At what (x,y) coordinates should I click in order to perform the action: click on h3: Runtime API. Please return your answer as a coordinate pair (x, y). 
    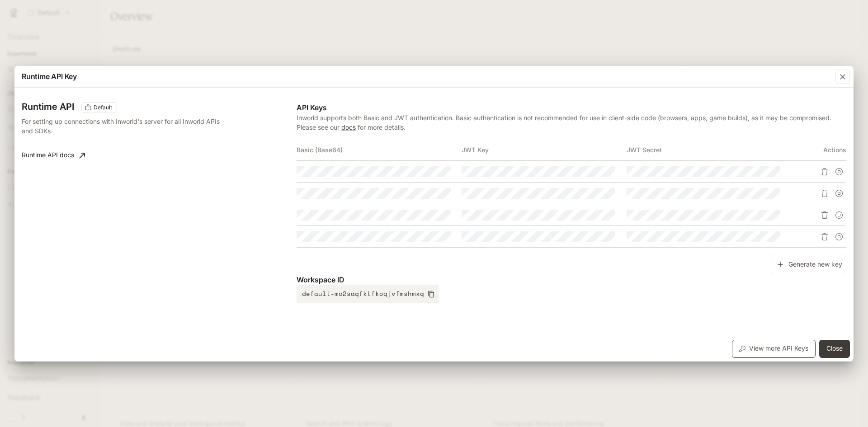
    Looking at the image, I should click on (48, 107).